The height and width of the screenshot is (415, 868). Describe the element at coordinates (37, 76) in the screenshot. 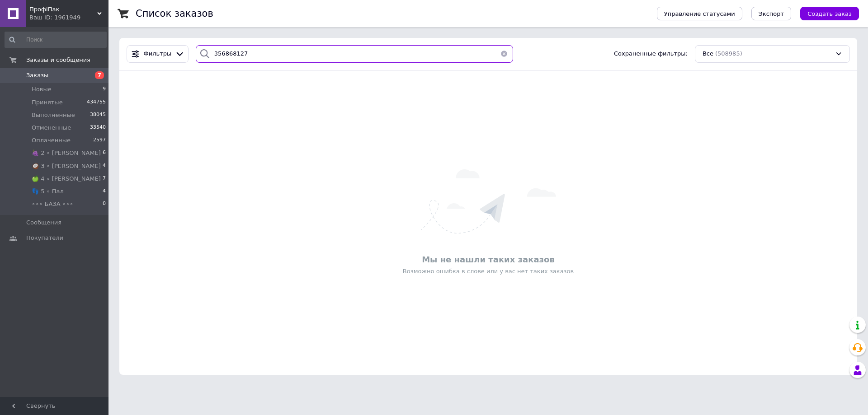

I see `span: Заказы` at that location.